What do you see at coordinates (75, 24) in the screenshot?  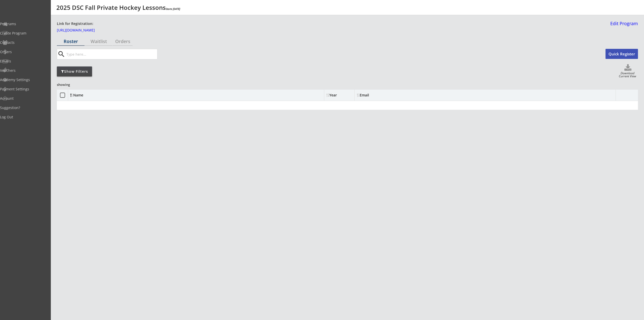 I see `div: Link for Registration:` at bounding box center [75, 24].